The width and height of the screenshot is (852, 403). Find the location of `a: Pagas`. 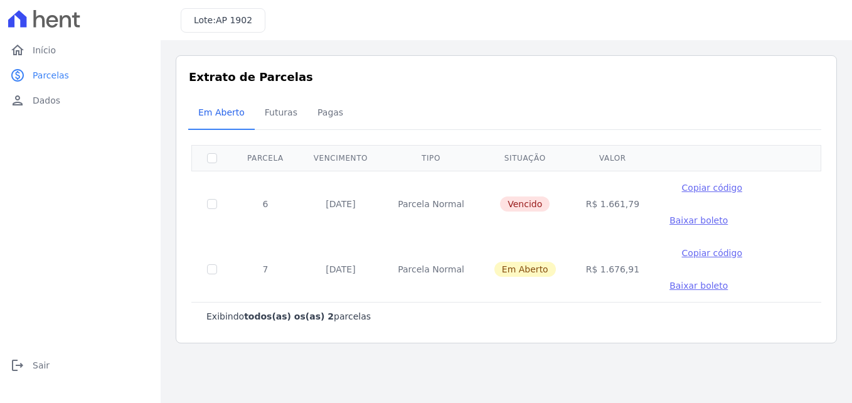

a: Pagas is located at coordinates (330, 114).